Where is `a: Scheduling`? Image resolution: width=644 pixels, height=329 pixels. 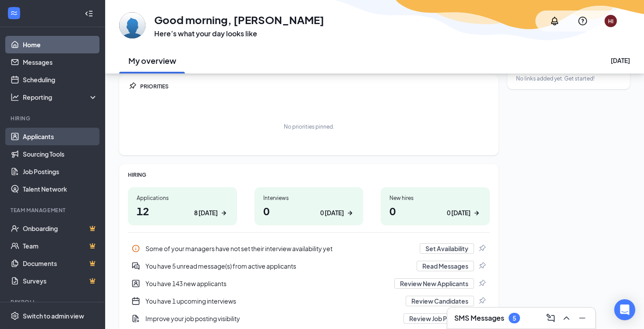 a: Scheduling is located at coordinates (60, 79).